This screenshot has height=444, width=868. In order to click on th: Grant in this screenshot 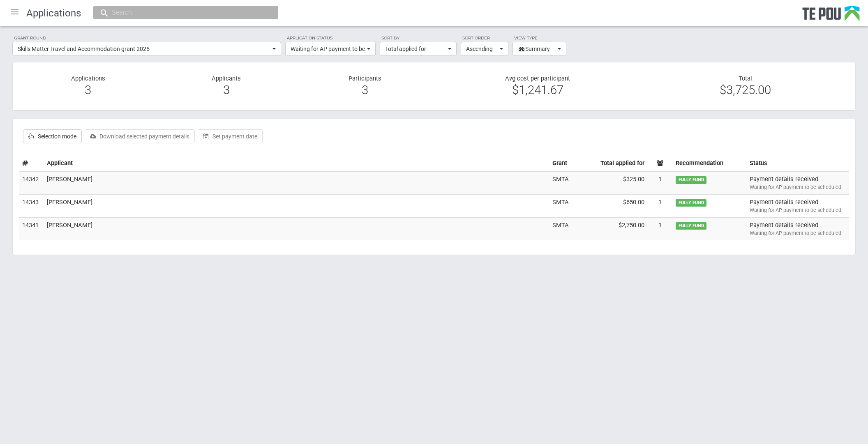, I will do `click(561, 163)`.